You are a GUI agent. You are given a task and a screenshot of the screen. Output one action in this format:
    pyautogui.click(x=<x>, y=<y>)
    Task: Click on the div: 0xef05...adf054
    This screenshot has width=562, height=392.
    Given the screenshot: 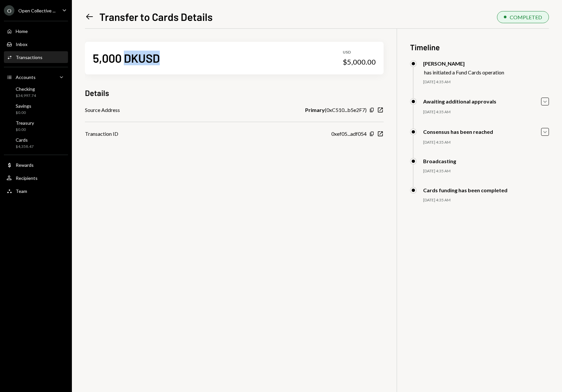 What is the action you would take?
    pyautogui.click(x=349, y=134)
    